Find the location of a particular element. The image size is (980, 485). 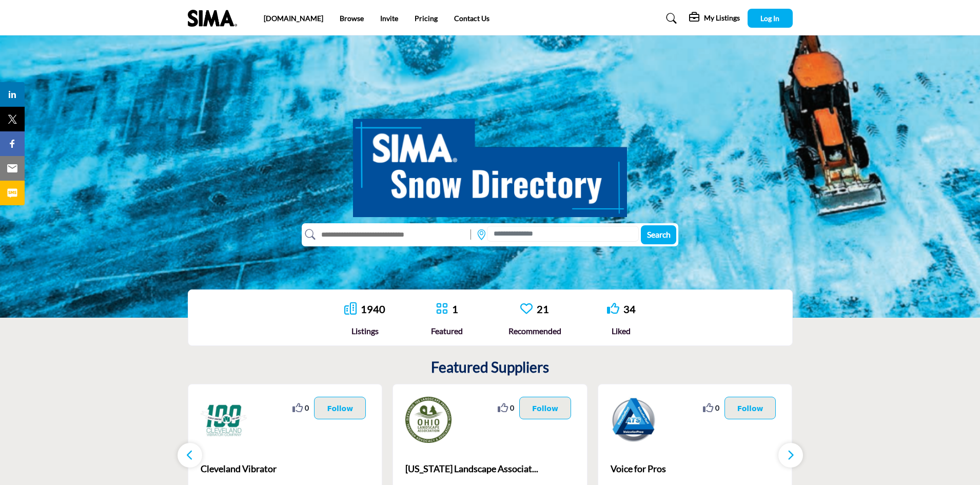

a: 1940 is located at coordinates (373, 309).